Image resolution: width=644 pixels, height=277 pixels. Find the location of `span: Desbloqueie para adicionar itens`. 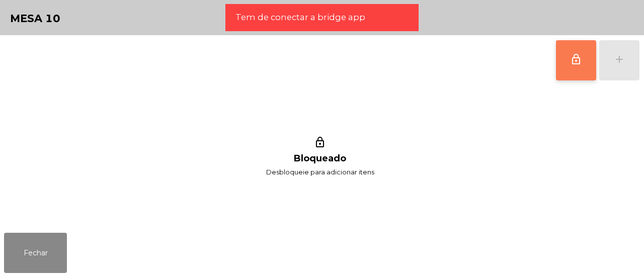

span: Desbloqueie para adicionar itens is located at coordinates (320, 172).